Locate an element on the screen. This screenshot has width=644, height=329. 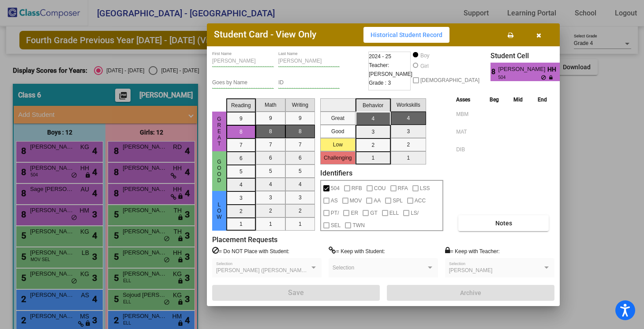
span: ER is located at coordinates (354, 213).